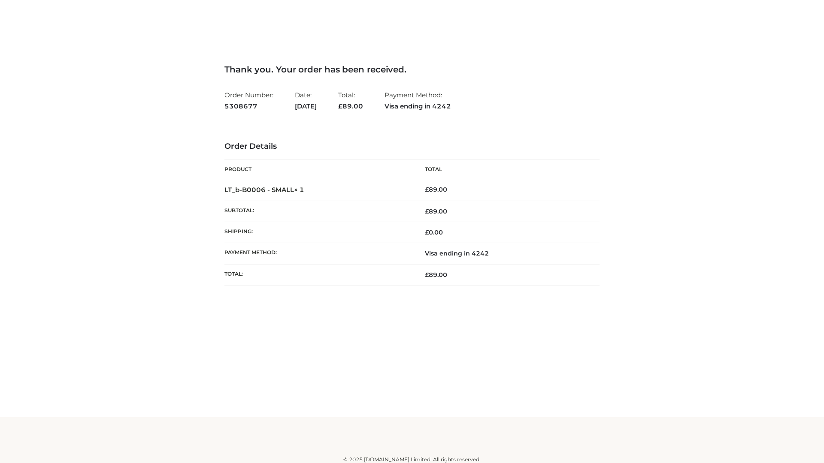  I want to click on th: Product, so click(318, 169).